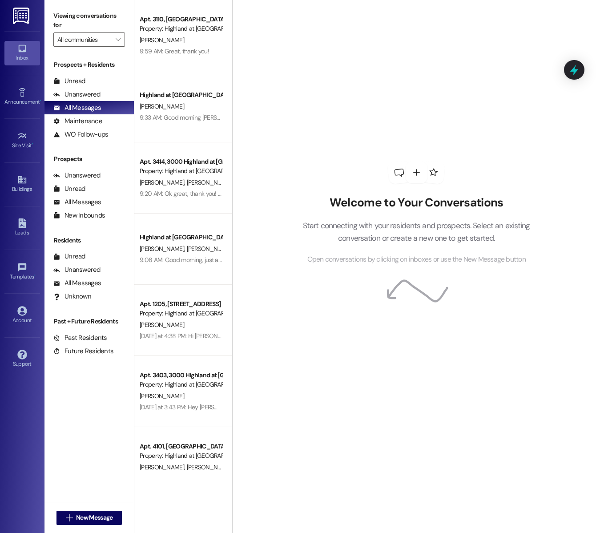 The height and width of the screenshot is (533, 600). What do you see at coordinates (80, 338) in the screenshot?
I see `div: Past Residents` at bounding box center [80, 338].